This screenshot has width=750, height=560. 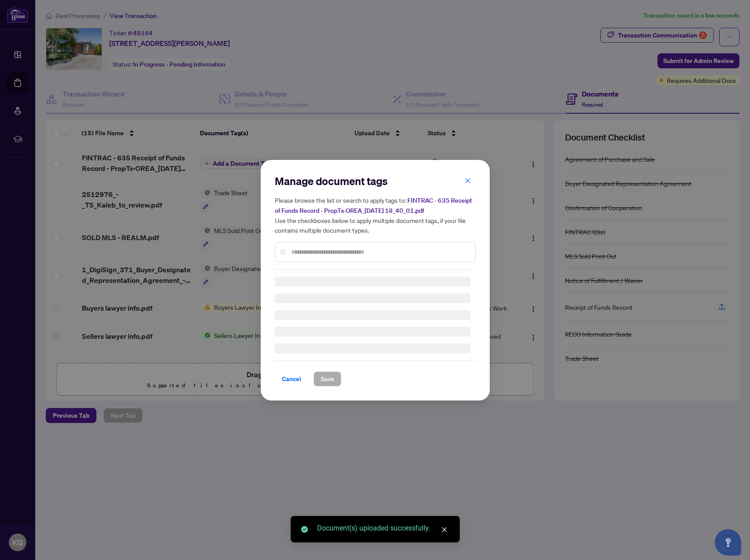 What do you see at coordinates (292, 379) in the screenshot?
I see `span: Cancel` at bounding box center [292, 379].